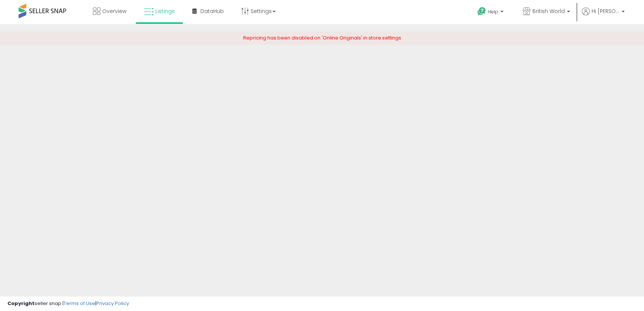 This screenshot has width=644, height=311. What do you see at coordinates (548, 11) in the screenshot?
I see `span: British World` at bounding box center [548, 11].